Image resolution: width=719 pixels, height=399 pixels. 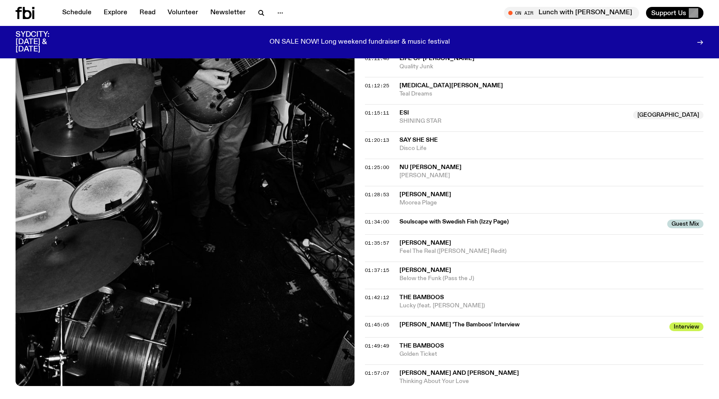 What do you see at coordinates (377, 297) in the screenshot?
I see `span: 01:42:12` at bounding box center [377, 297].